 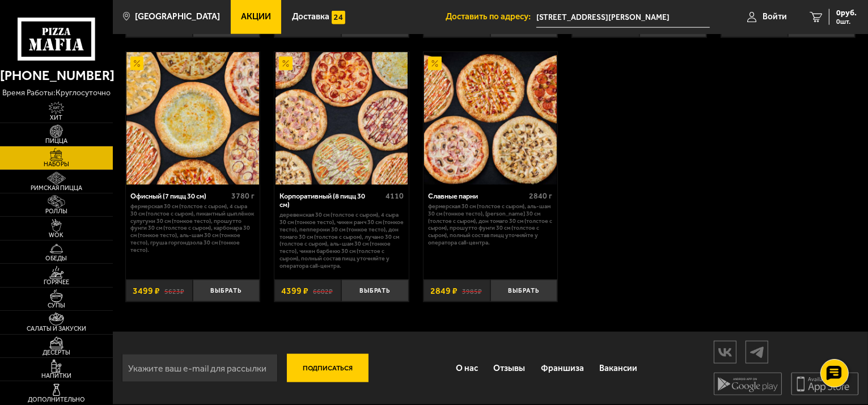 What do you see at coordinates (192, 228) in the screenshot?
I see `p: Фермерская 30 см (толстое с сыром), 4 сыра 30 см (толстое с сыром), Пикантный цыплёнок сулугуни 3...` at bounding box center [192, 228].